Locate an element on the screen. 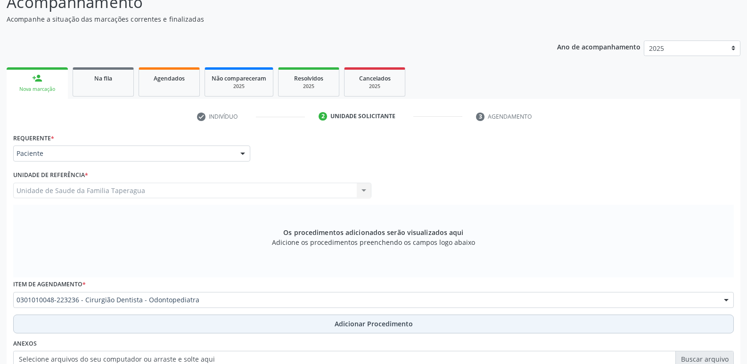 Image resolution: width=747 pixels, height=364 pixels. span: 0301010048-223236 - Cirurgião Dentista - Odontopediatra is located at coordinates (365, 300).